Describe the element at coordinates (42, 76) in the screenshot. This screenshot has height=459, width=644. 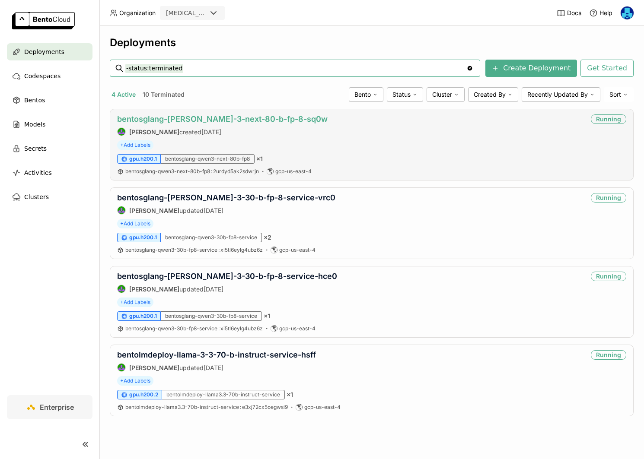
I see `span: Codespaces` at that location.